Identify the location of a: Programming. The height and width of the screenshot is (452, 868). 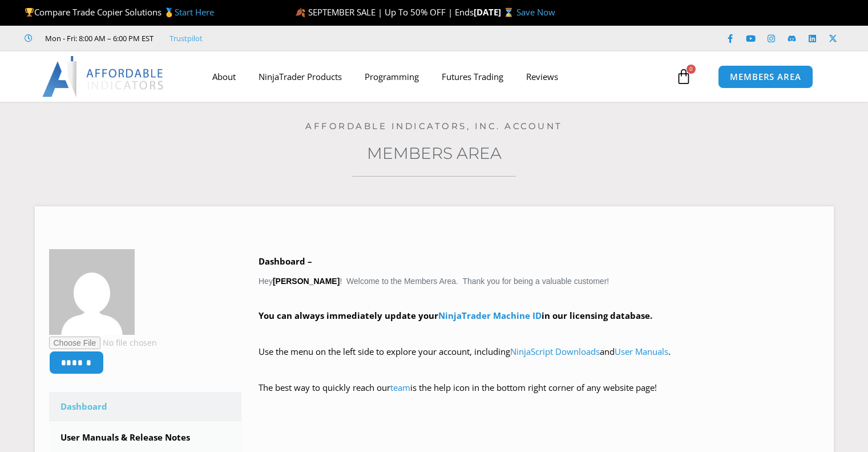
(392, 77).